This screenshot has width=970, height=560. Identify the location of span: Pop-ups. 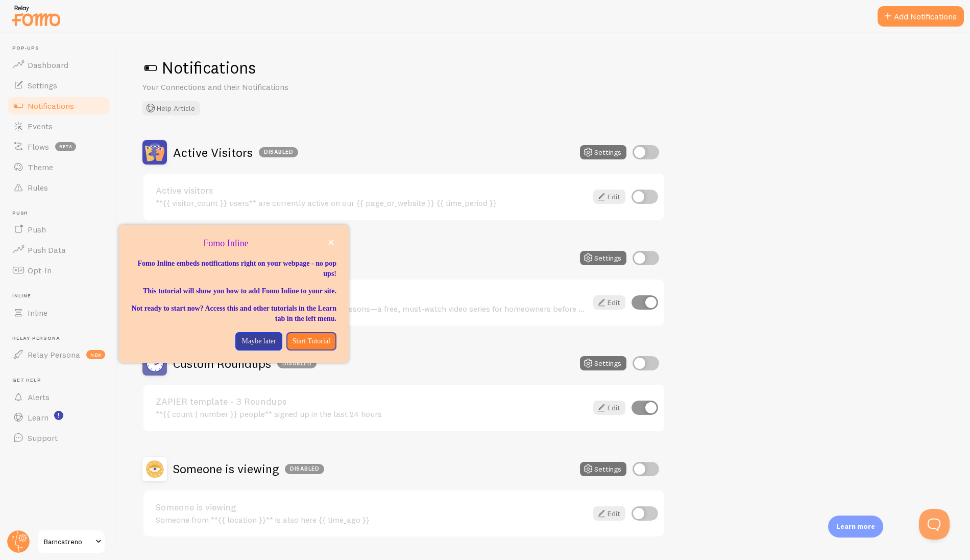
(62, 48).